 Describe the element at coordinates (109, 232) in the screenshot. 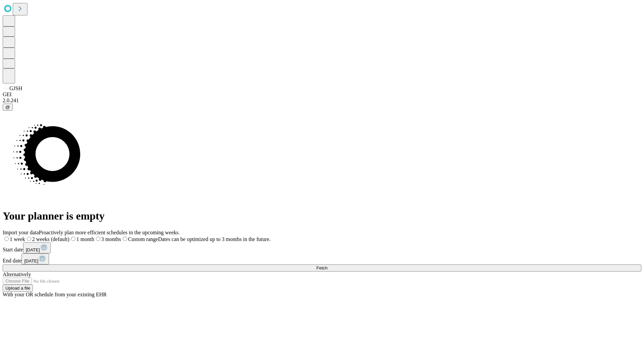

I see `span: Proactively plan more efficient schedules in the upcoming weeks.` at that location.